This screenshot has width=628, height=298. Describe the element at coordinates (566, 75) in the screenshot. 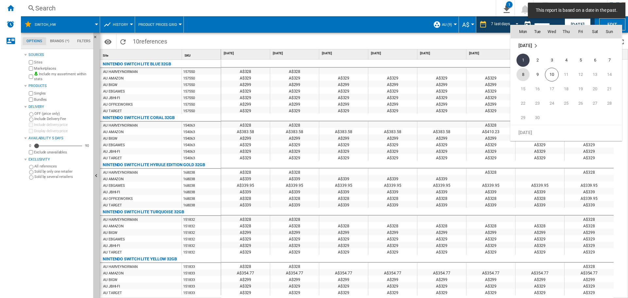

I see `tr: Week 2` at that location.